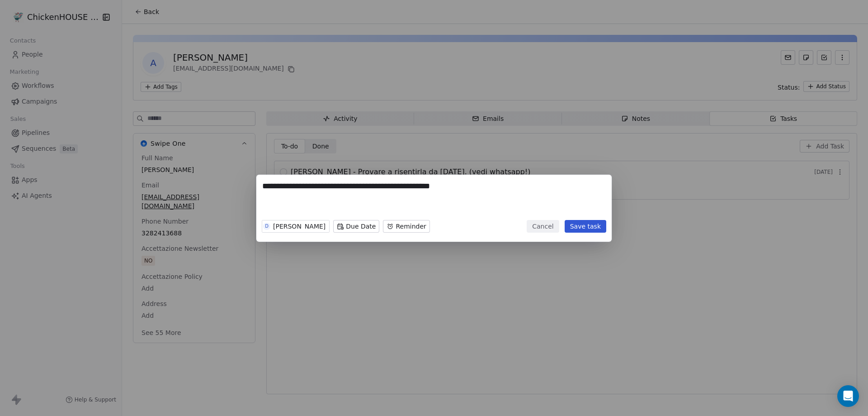 The height and width of the screenshot is (416, 868). What do you see at coordinates (410, 226) in the screenshot?
I see `span: Reminder` at bounding box center [410, 226].